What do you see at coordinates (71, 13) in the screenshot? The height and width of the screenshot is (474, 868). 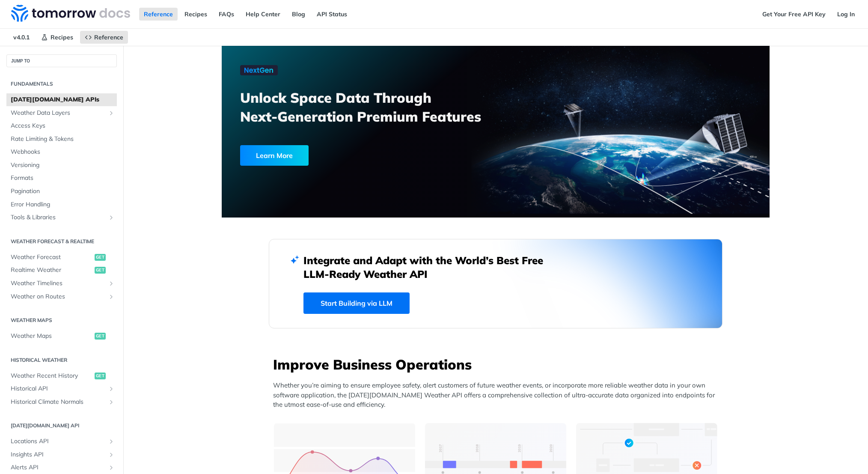 I see `img: Tomorrow.io Weather API Docs` at bounding box center [71, 13].